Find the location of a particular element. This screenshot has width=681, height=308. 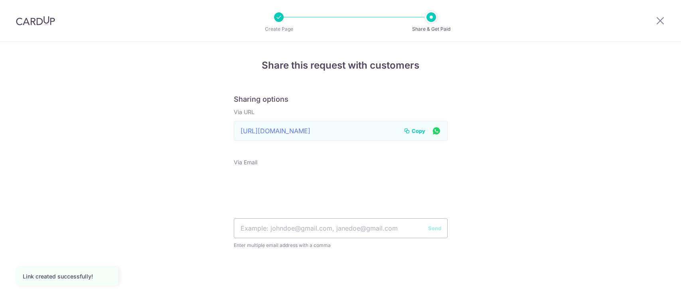

button: Copy is located at coordinates (415, 131).